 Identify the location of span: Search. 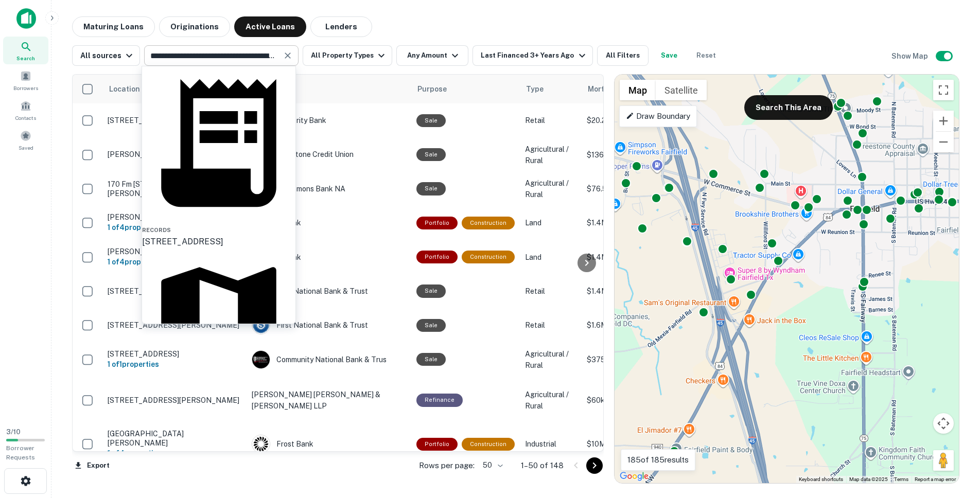
(26, 58).